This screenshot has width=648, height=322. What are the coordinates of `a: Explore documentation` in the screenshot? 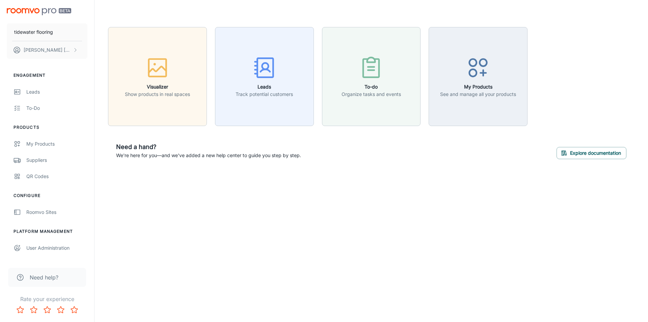 It's located at (591, 152).